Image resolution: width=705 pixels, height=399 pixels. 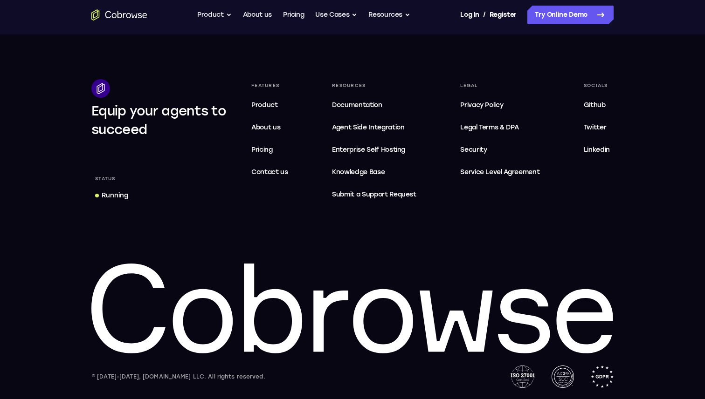 I want to click on span: Equip your agents to succeed, so click(x=158, y=120).